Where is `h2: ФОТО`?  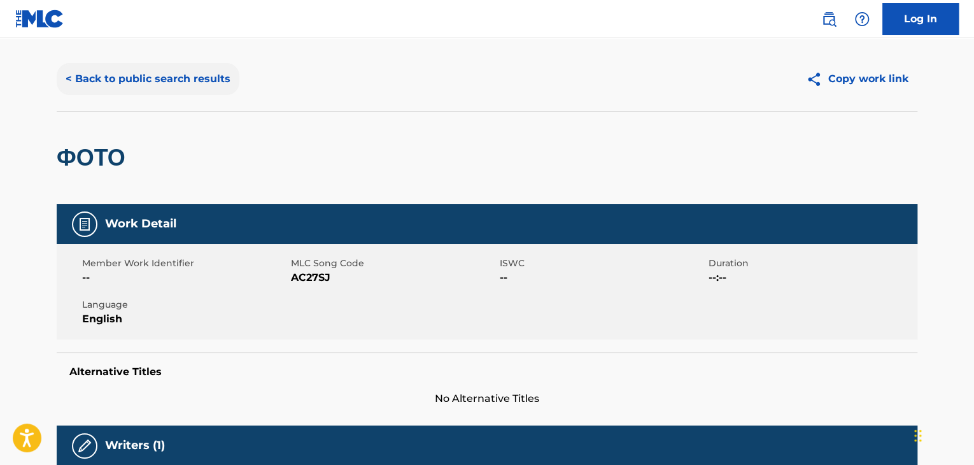 h2: ФОТО is located at coordinates (94, 157).